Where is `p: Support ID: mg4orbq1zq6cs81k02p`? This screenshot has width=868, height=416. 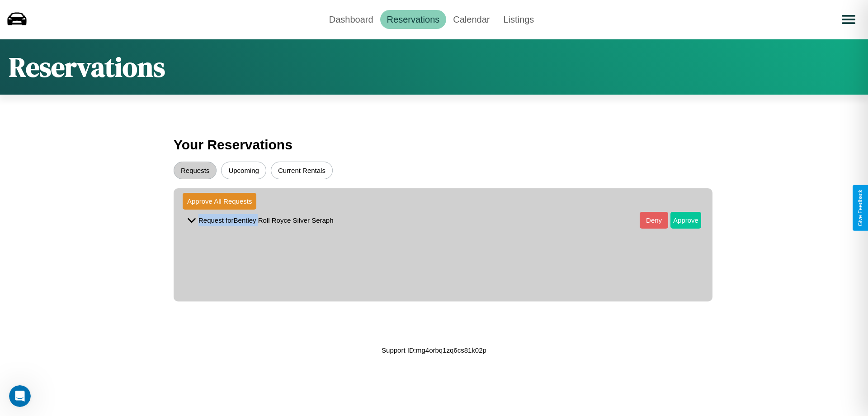
p: Support ID: mg4orbq1zq6cs81k02p is located at coordinates (434, 350).